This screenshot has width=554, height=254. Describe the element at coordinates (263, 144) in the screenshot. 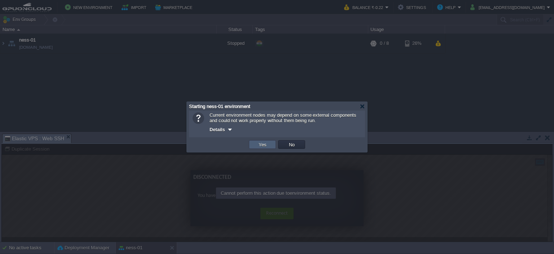

I see `button: Yes` at that location.